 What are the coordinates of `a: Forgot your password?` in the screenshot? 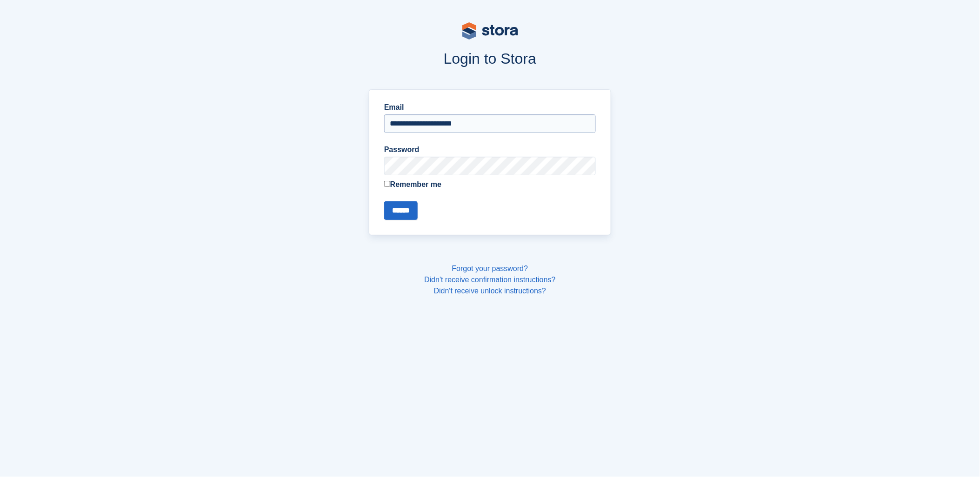 It's located at (490, 269).